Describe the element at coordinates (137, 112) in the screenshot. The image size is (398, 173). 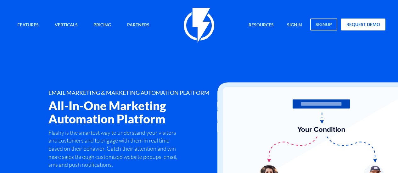
I see `h2: All-In-One Marketing Automation Platform` at that location.